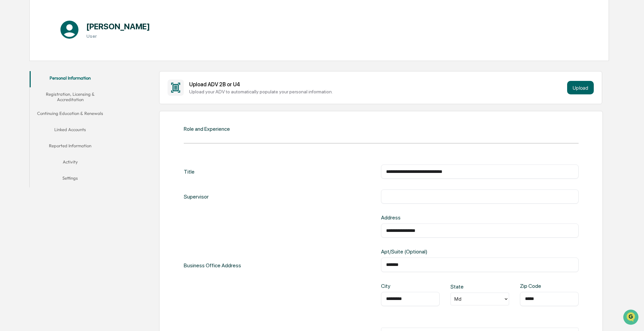 The image size is (644, 331). What do you see at coordinates (25, 101) in the screenshot?
I see `a: 🔎Data Lookup` at bounding box center [25, 101].